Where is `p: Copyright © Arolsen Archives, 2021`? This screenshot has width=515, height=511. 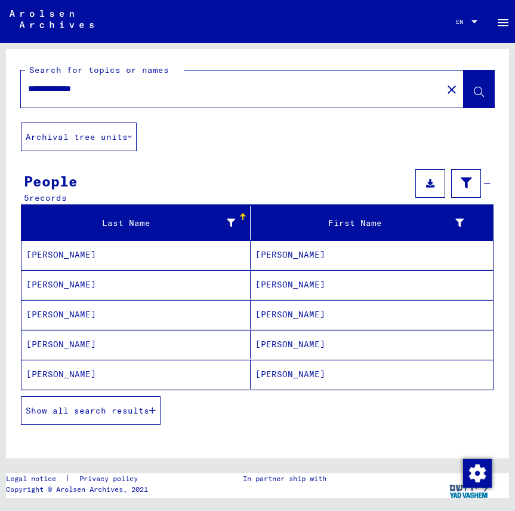 p: Copyright © Arolsen Archives, 2021 is located at coordinates (79, 489).